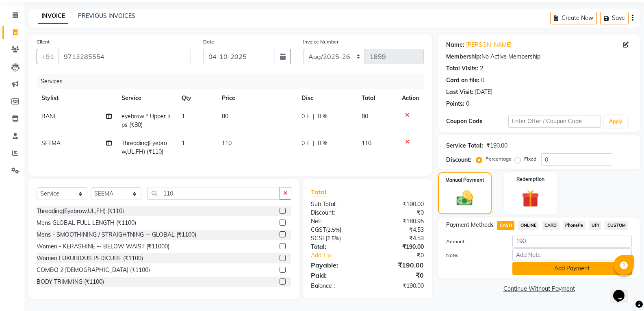  I want to click on a: Continue Without Payment, so click(539, 289).